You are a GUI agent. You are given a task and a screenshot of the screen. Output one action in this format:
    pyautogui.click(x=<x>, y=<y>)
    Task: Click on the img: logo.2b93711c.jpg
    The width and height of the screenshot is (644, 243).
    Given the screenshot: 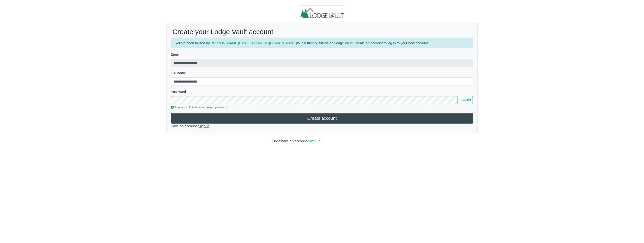 What is the action you would take?
    pyautogui.click(x=322, y=14)
    